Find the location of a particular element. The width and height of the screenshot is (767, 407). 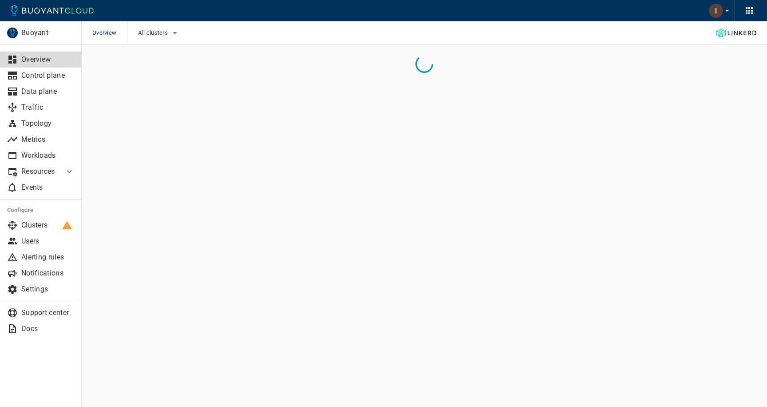

img: Buoyant is located at coordinates (12, 33).